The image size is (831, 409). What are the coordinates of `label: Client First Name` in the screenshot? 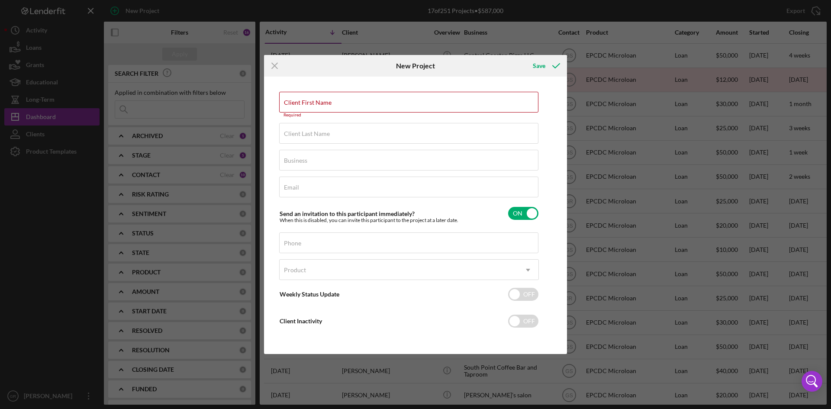 It's located at (308, 103).